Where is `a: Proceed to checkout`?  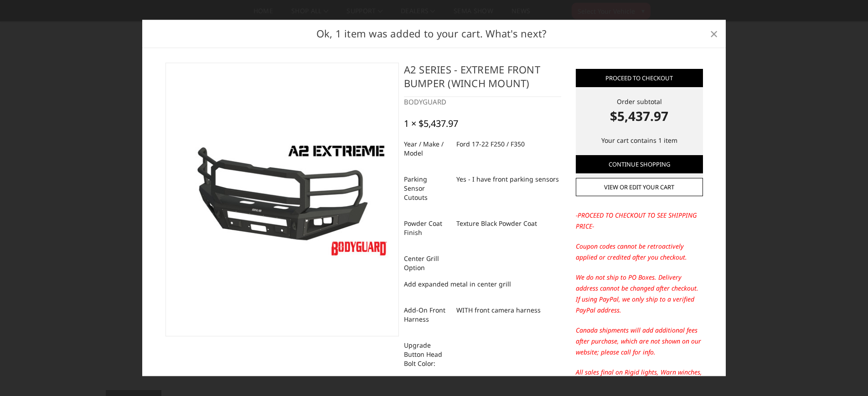
a: Proceed to checkout is located at coordinates (639, 78).